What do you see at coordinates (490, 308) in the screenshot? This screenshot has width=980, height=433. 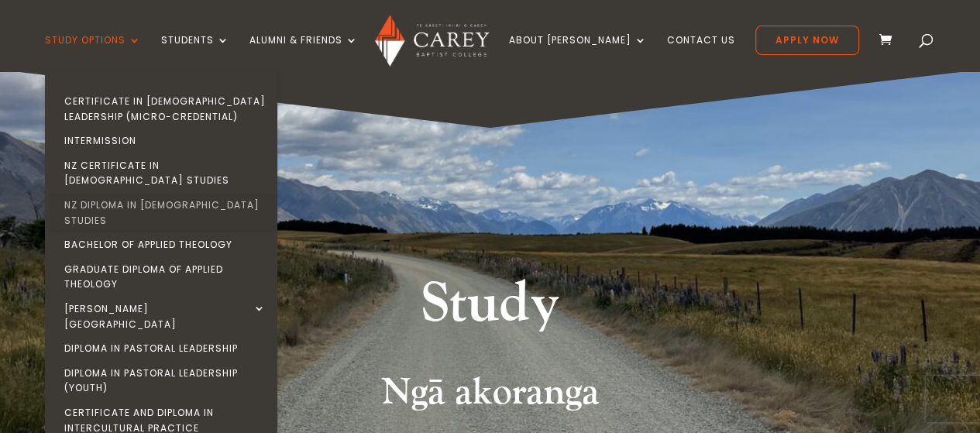 I see `h1: Study` at bounding box center [490, 308].